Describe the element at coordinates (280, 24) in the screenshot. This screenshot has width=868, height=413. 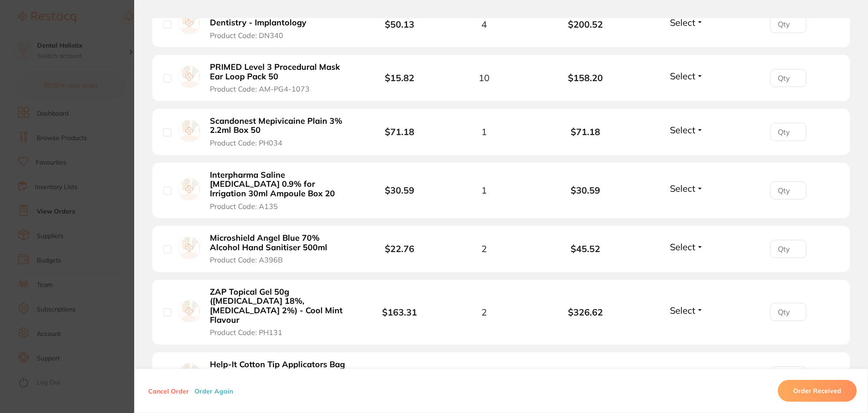
I see `button: Bastos Surgical Procedure Pack - Dentistry - Implantology Product Code: DN340` at that location.